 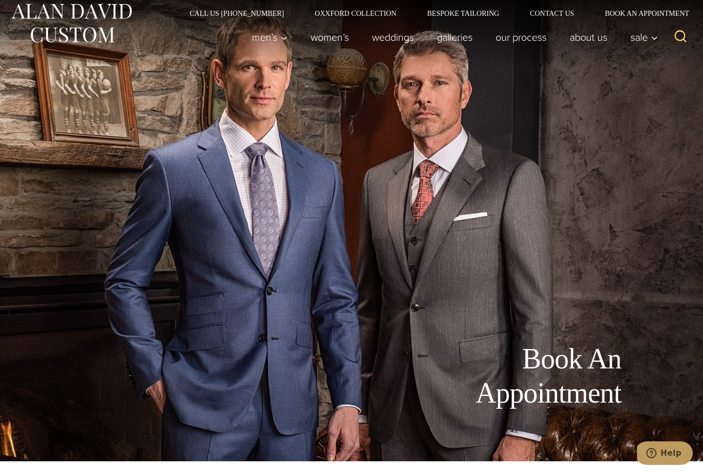 What do you see at coordinates (330, 37) in the screenshot?
I see `a: Women’s` at bounding box center [330, 37].